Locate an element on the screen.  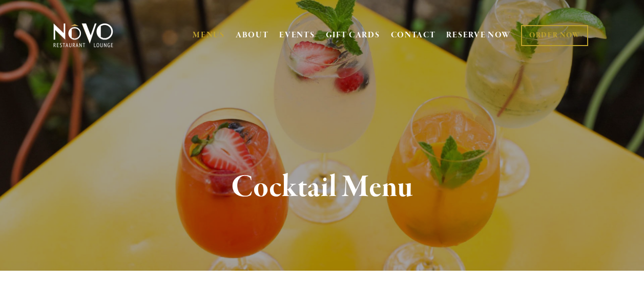
a: RESERVE NOW is located at coordinates (478, 35).